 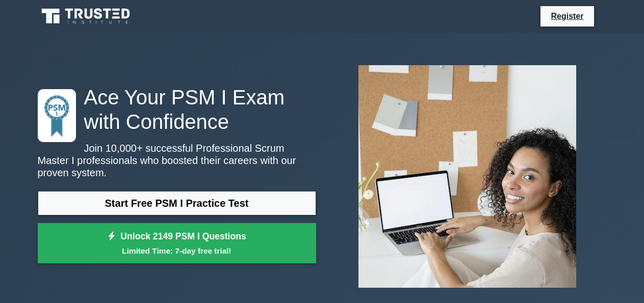 I want to click on p: Join 10,000+ successful Professional Scrum Master I professionals who boosted their careers with ..., so click(x=177, y=161).